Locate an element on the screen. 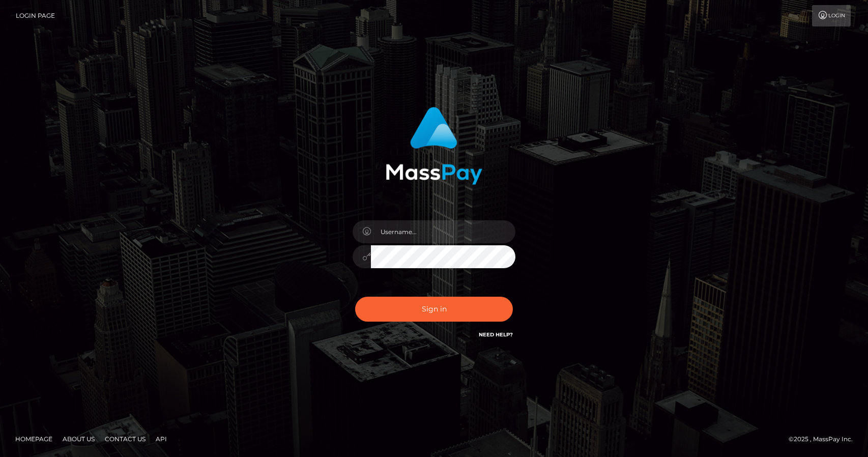  div: © 2025 , MassPay Inc. is located at coordinates (824, 439).